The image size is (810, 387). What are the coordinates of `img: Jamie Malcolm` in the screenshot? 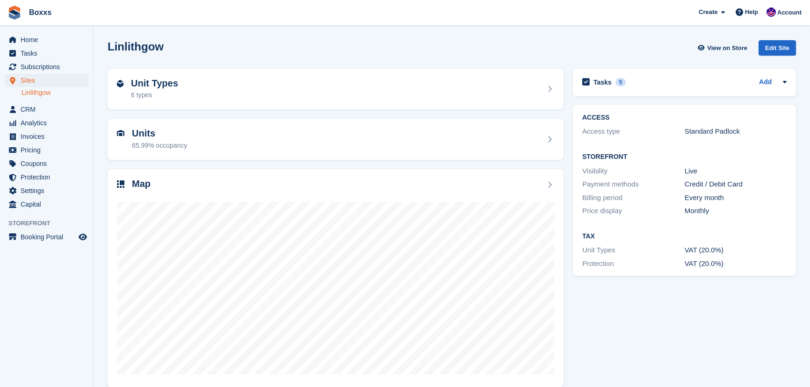 It's located at (771, 12).